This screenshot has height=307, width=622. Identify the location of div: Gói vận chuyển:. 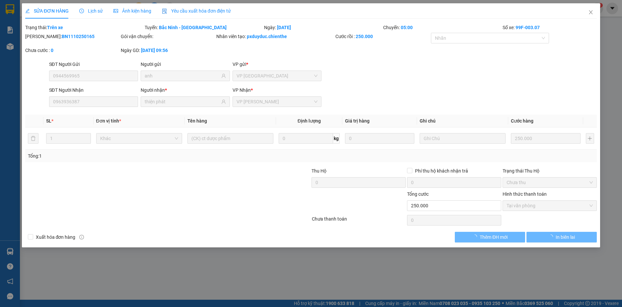
(168, 36).